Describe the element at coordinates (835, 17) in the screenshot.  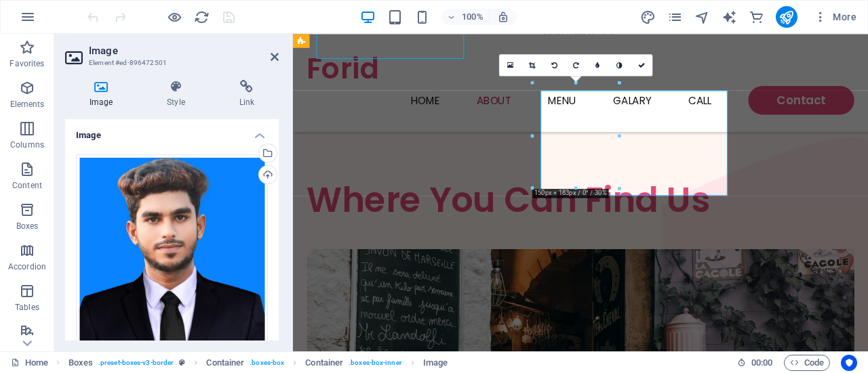
I see `span: More` at that location.